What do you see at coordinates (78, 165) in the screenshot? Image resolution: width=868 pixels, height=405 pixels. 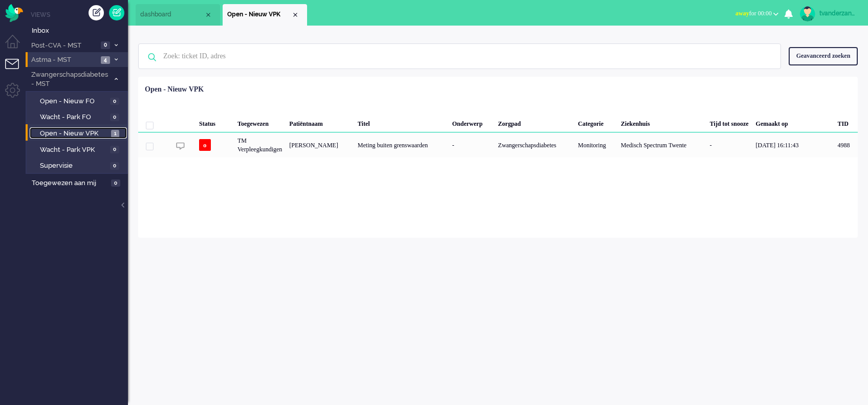 I see `a: Supervisie 0` at bounding box center [78, 165].